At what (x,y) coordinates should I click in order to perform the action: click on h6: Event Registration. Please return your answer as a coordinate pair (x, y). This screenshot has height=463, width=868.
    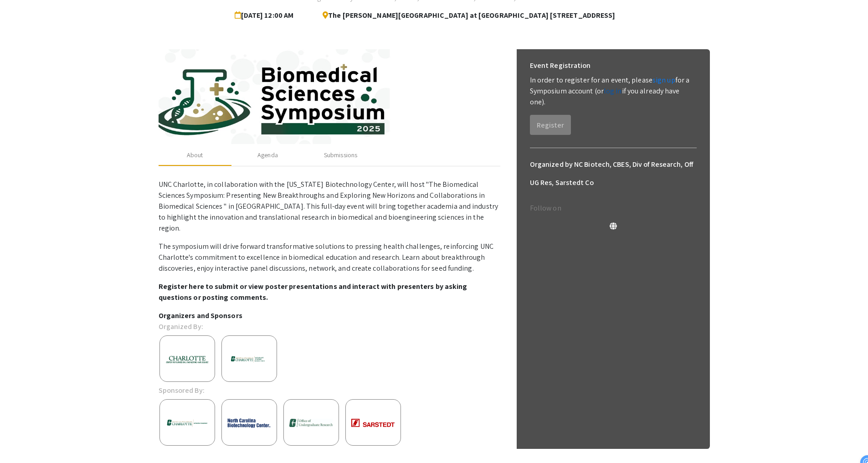
    Looking at the image, I should click on (560, 65).